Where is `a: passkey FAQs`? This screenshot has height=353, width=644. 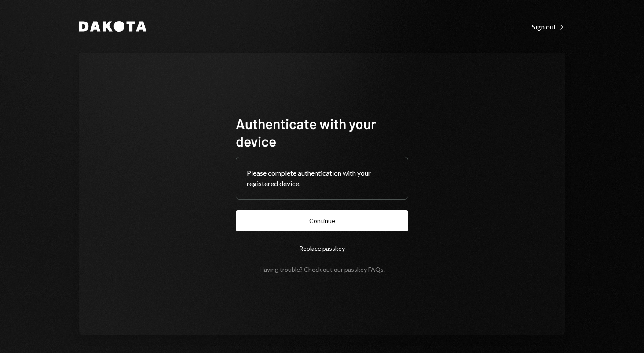 a: passkey FAQs is located at coordinates (364, 270).